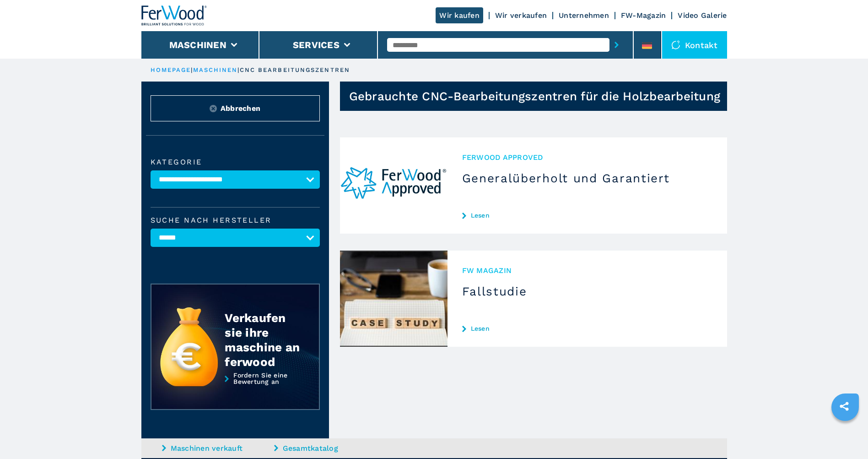 The image size is (868, 459). What do you see at coordinates (459, 15) in the screenshot?
I see `a: Wir kaufen` at bounding box center [459, 15].